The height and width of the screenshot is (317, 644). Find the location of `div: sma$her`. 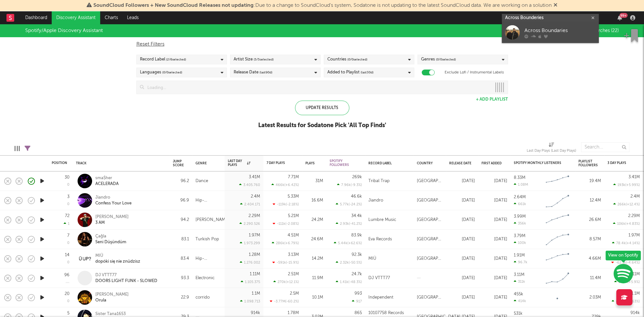

div: sma$her is located at coordinates (107, 178).